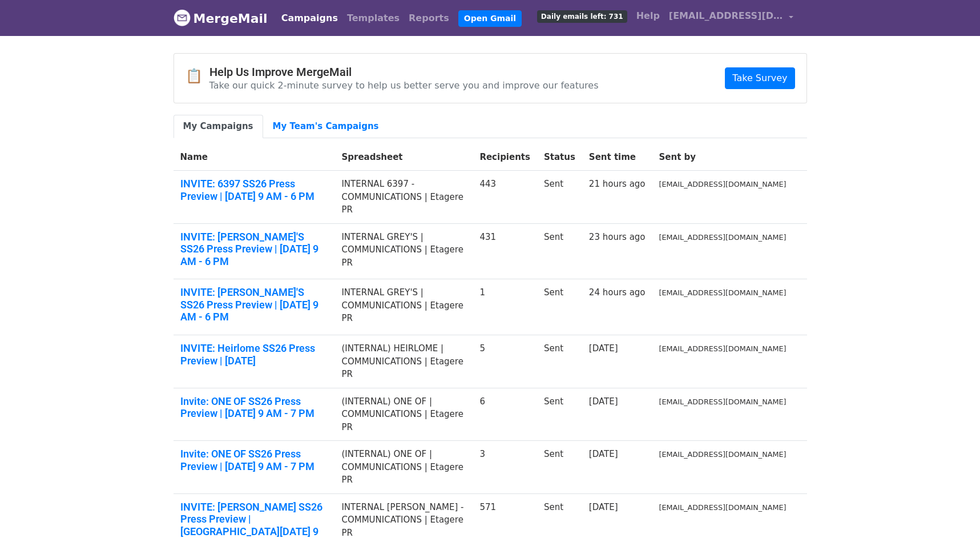 The image size is (980, 538). I want to click on a: 24 hours ago, so click(617, 292).